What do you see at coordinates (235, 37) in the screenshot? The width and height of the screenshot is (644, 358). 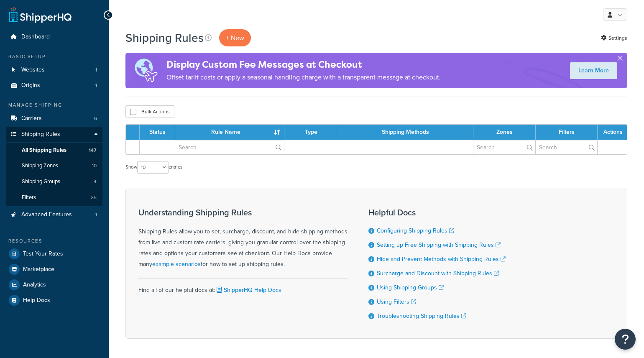 I see `p: + New` at bounding box center [235, 37].